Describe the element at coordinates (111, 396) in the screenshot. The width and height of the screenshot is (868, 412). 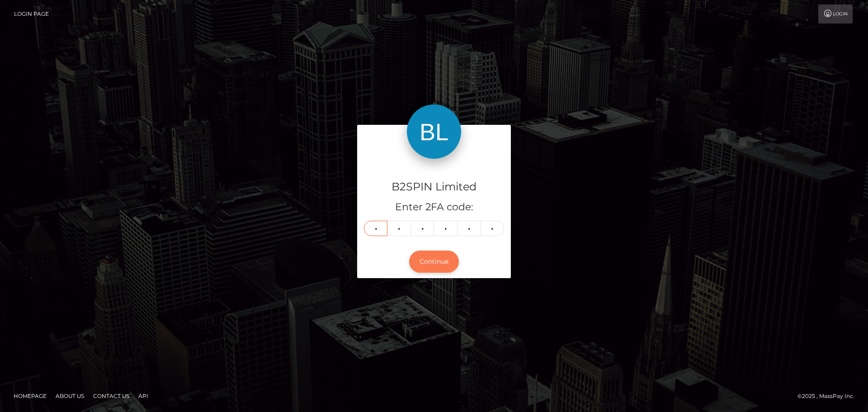
I see `a: Contact Us` at that location.